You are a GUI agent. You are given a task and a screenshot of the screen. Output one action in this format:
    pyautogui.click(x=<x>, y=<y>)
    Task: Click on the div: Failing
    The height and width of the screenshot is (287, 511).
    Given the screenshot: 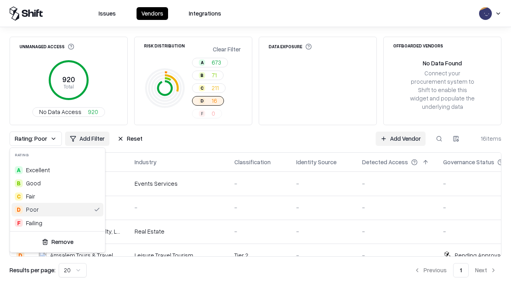 What is the action you would take?
    pyautogui.click(x=34, y=223)
    